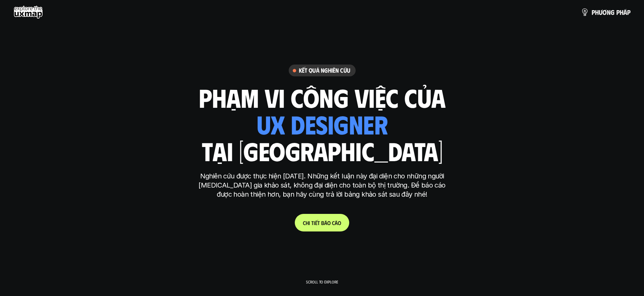 This screenshot has width=644, height=296. I want to click on h1: phạm vi công việc của, so click(322, 97).